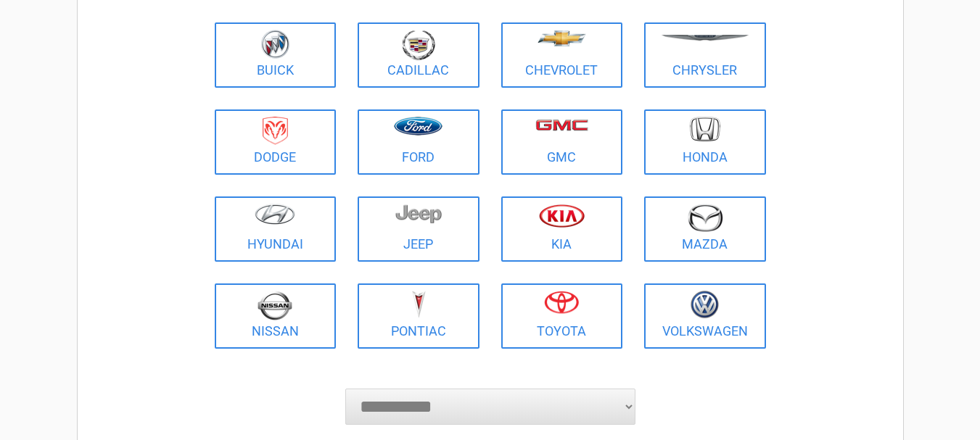 The image size is (980, 440). I want to click on img: ford, so click(418, 126).